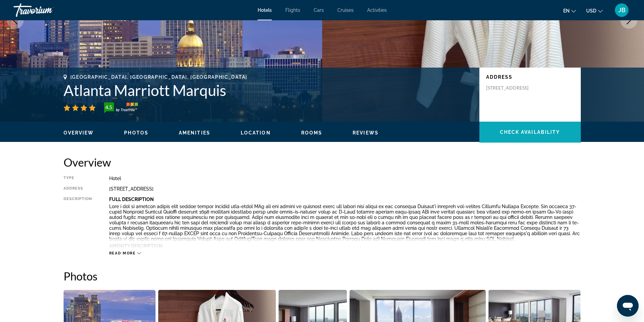 Image resolution: width=644 pixels, height=322 pixels. I want to click on span: USD, so click(592, 11).